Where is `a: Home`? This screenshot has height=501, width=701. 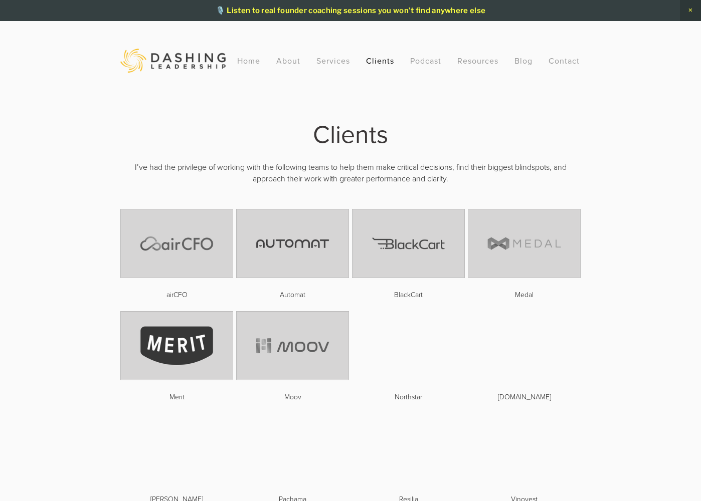 a: Home is located at coordinates (249, 61).